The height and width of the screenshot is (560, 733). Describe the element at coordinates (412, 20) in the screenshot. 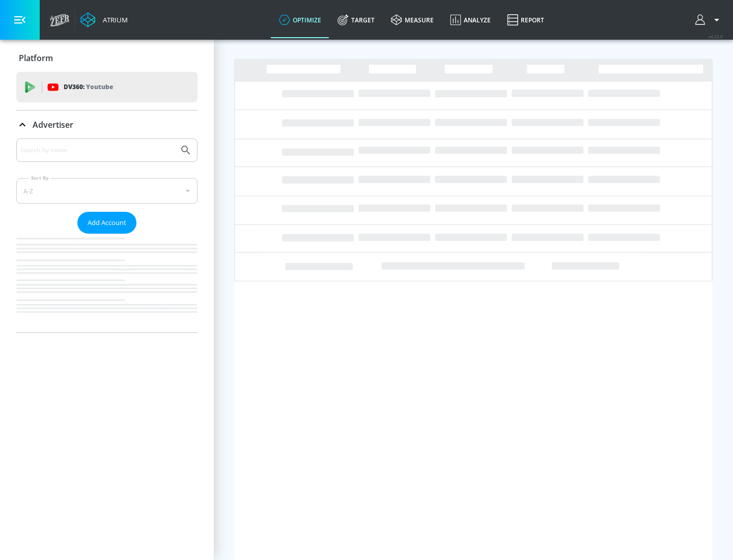

I see `a: measure` at that location.